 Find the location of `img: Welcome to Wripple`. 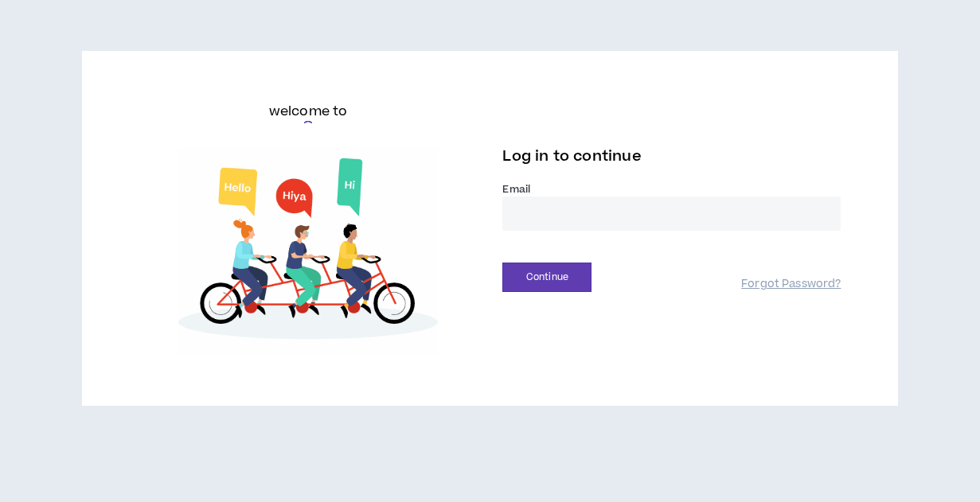

img: Welcome to Wripple is located at coordinates (308, 251).